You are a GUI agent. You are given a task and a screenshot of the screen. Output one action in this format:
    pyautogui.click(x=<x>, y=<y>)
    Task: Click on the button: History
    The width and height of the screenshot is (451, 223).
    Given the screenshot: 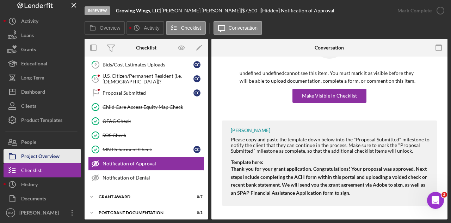 What is the action you would take?
    pyautogui.click(x=42, y=184)
    